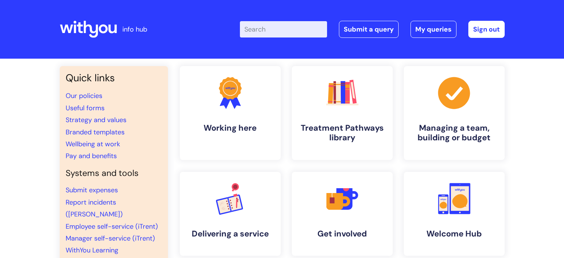  Describe the element at coordinates (342, 214) in the screenshot. I see `a: Get involved` at that location.